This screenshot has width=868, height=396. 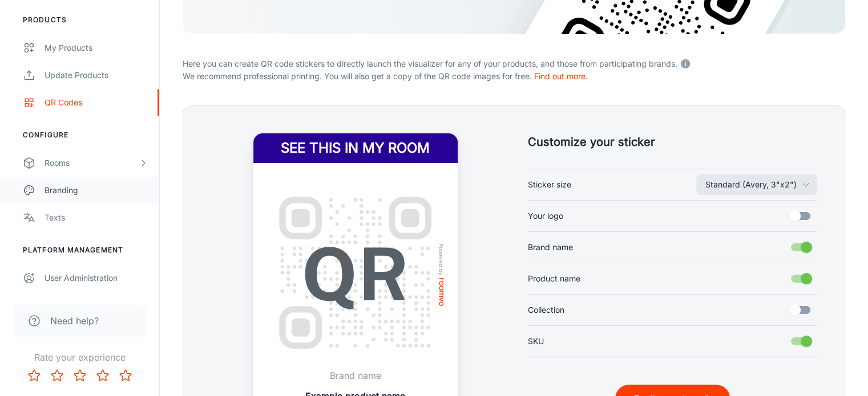 I want to click on h5: Customize your sticker, so click(x=672, y=142).